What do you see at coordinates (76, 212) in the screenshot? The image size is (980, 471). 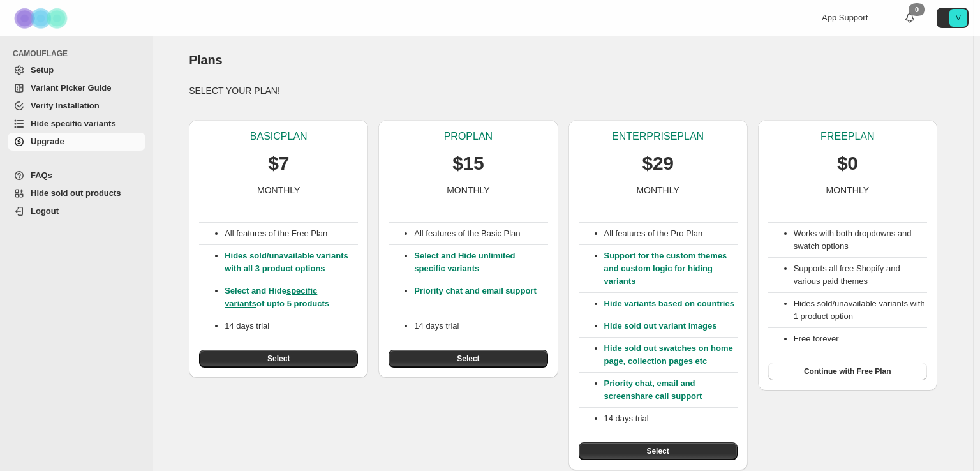 I see `a: Logout` at bounding box center [76, 212].